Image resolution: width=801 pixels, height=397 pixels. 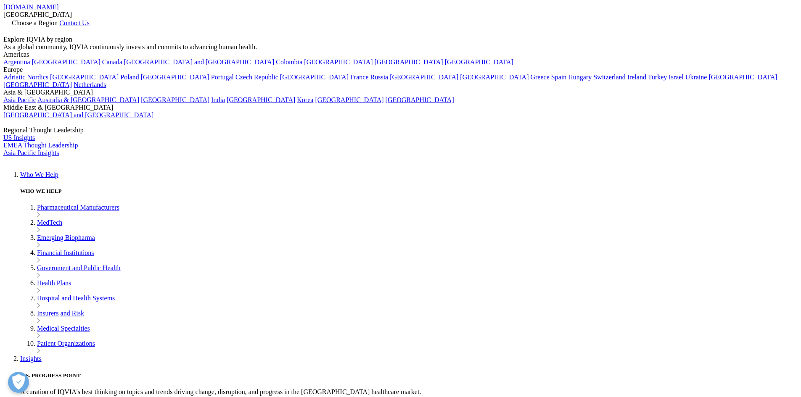 I want to click on a: India, so click(x=218, y=100).